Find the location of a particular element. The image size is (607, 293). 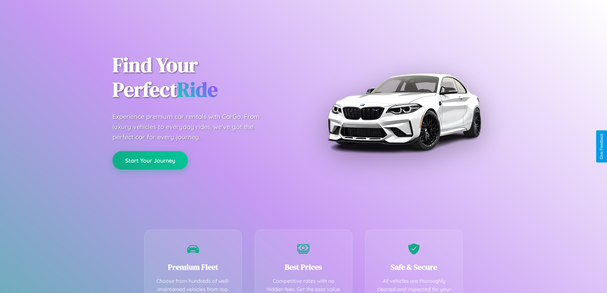

h3: Best Prices is located at coordinates (304, 267).